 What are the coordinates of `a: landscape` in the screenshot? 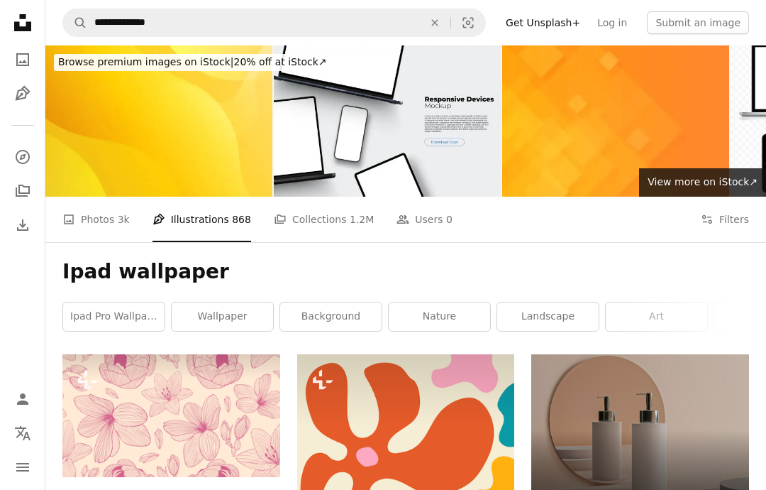 It's located at (548, 316).